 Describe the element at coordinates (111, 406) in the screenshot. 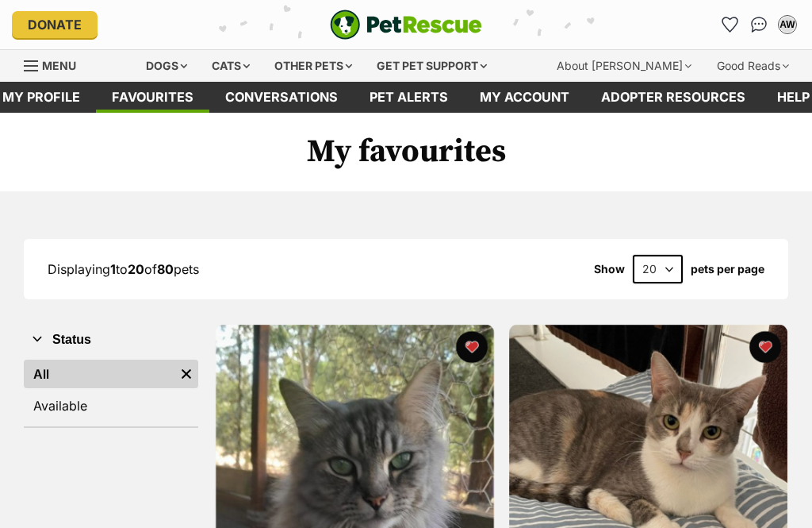

I see `a: Available` at that location.